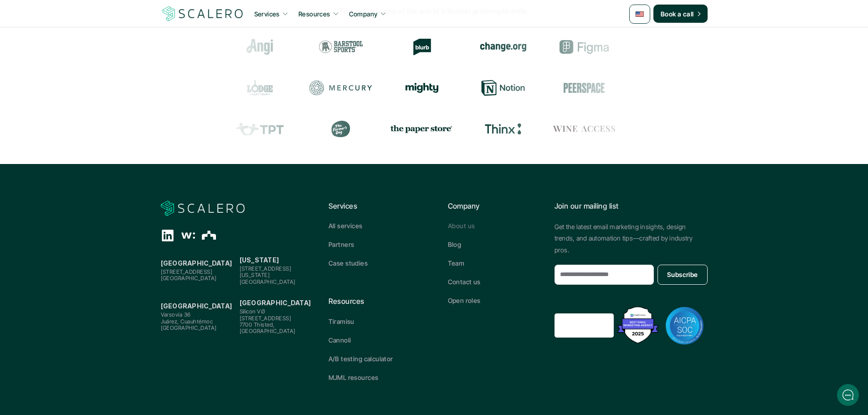 The height and width of the screenshot is (415, 868). What do you see at coordinates (631, 238) in the screenshot?
I see `p: Get the latest email marketing insights, design trends, and automation tips—crafted by industry p...` at bounding box center [631, 238].